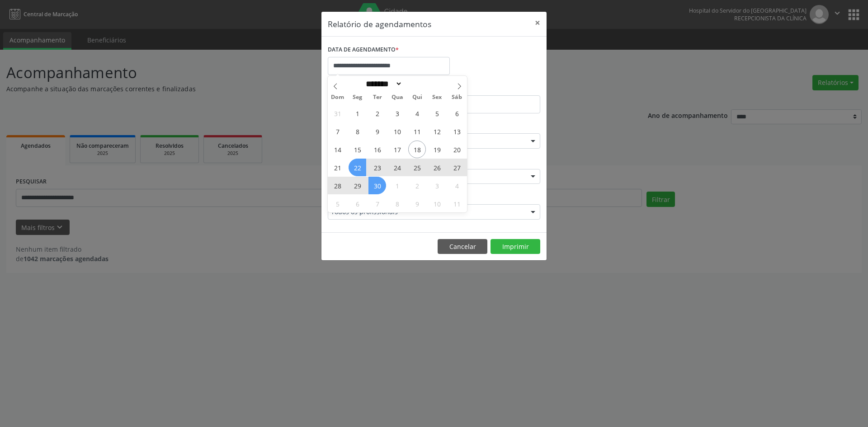 The image size is (868, 427). I want to click on span: Outubro 11, 2025, so click(457, 204).